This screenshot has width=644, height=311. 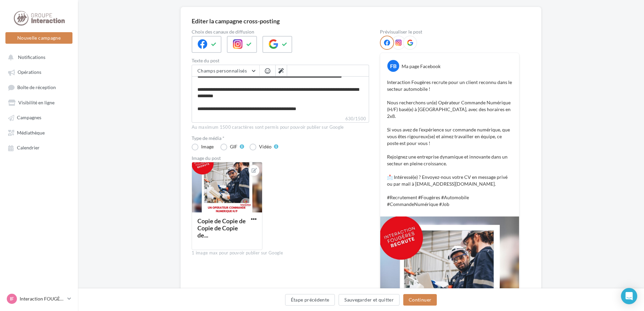 What do you see at coordinates (225, 71) in the screenshot?
I see `button: Champs personnalisés` at bounding box center [225, 71].